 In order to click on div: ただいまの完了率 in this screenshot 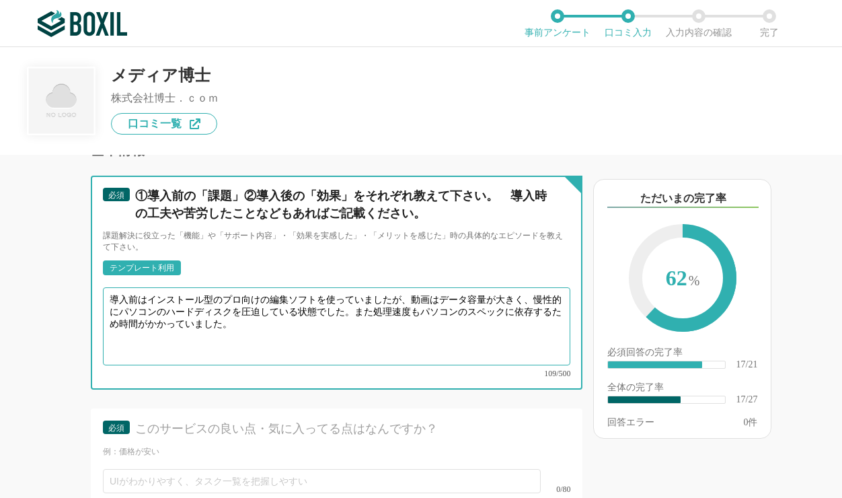, I will do `click(683, 199)`.